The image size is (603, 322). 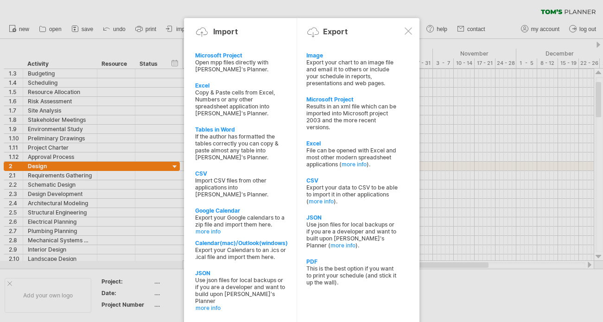 What do you see at coordinates (241, 129) in the screenshot?
I see `div: Tables in Word` at bounding box center [241, 129].